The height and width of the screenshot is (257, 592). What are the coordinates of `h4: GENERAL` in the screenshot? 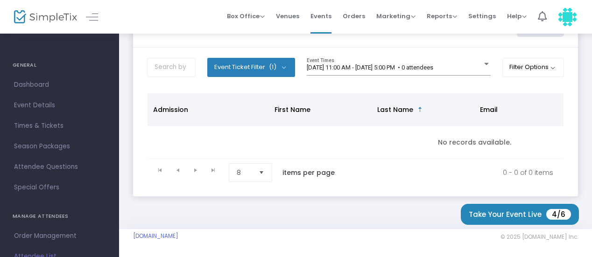 It's located at (59, 65).